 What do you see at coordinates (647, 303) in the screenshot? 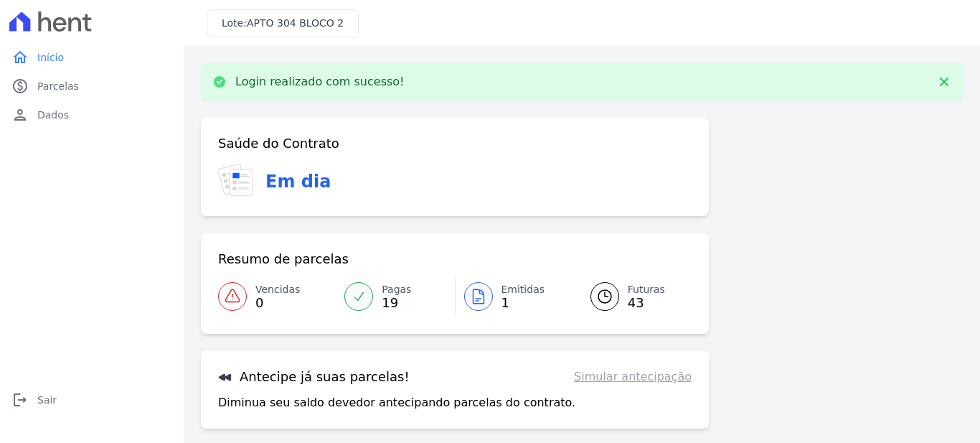
I see `span: 43` at bounding box center [647, 303].